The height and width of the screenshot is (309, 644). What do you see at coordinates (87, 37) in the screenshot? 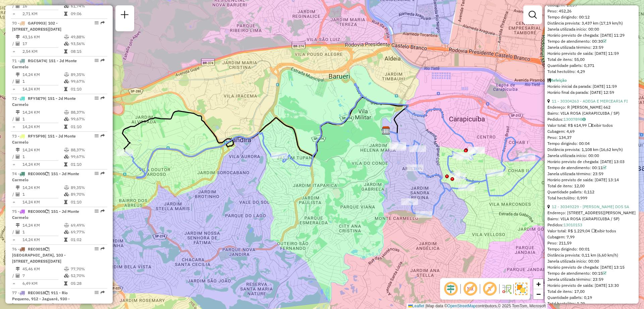
I see `td: 49,88%` at bounding box center [87, 37].